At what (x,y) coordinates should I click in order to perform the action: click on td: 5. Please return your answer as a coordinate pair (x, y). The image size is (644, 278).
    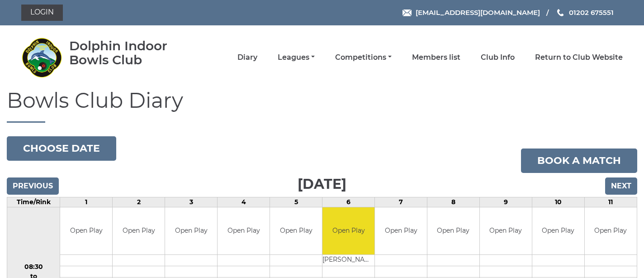
    Looking at the image, I should click on (297, 202).